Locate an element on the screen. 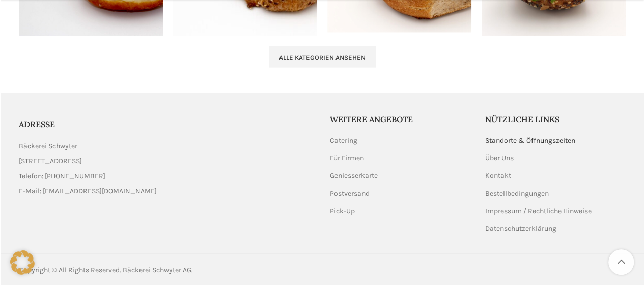 The width and height of the screenshot is (644, 285). div: Copyright © All Rights Reserved. Bäckerei Schwyter AG. is located at coordinates (168, 270).